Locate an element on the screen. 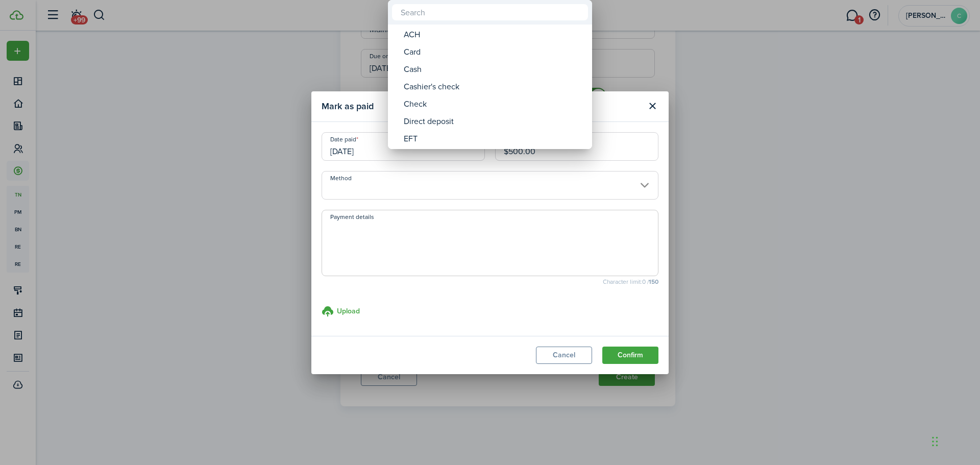 Image resolution: width=980 pixels, height=465 pixels. div: Check is located at coordinates (494, 104).